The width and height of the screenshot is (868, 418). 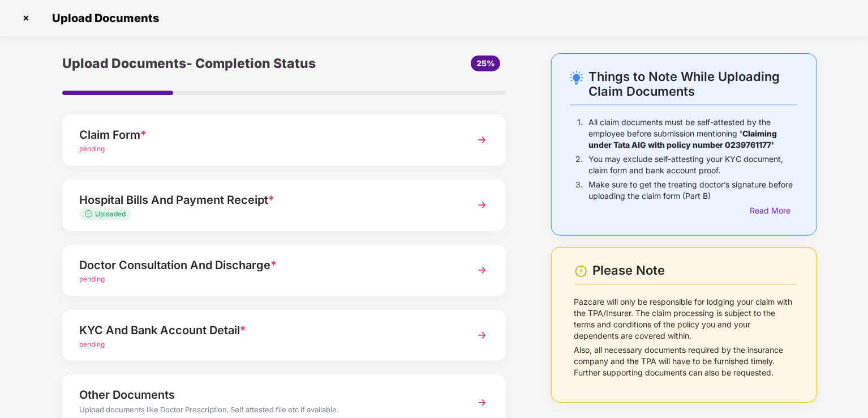 What do you see at coordinates (580, 134) in the screenshot?
I see `p: 1.` at bounding box center [580, 134].